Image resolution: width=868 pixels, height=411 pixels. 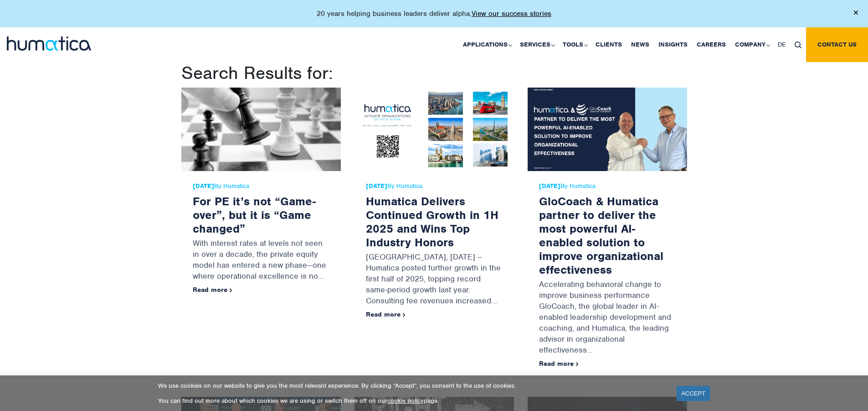 What do you see at coordinates (782, 44) in the screenshot?
I see `span: DE` at bounding box center [782, 44].